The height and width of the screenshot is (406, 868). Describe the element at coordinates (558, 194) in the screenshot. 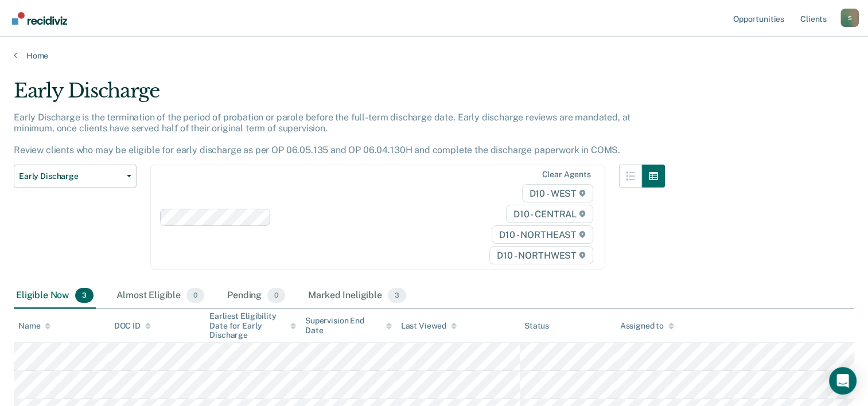

I see `span: D10 - WEST` at that location.